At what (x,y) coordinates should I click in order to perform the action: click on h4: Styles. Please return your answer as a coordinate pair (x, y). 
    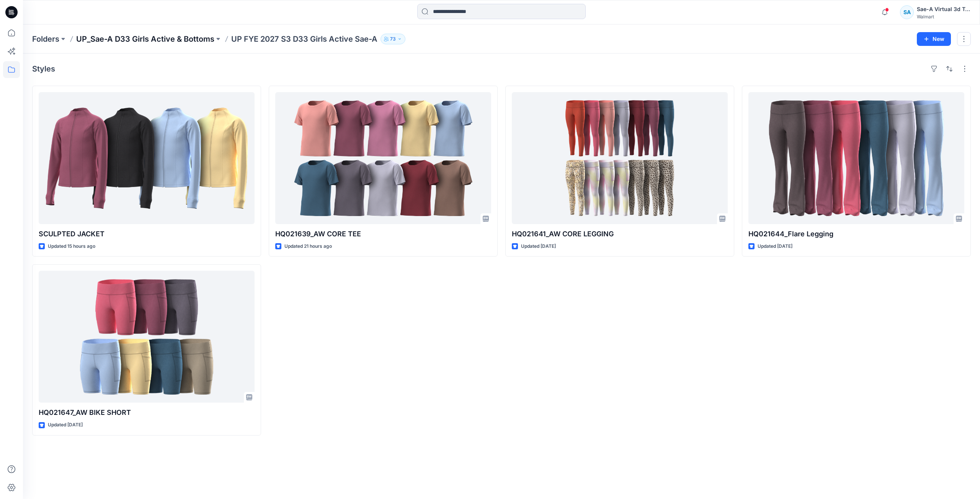
    Looking at the image, I should click on (44, 69).